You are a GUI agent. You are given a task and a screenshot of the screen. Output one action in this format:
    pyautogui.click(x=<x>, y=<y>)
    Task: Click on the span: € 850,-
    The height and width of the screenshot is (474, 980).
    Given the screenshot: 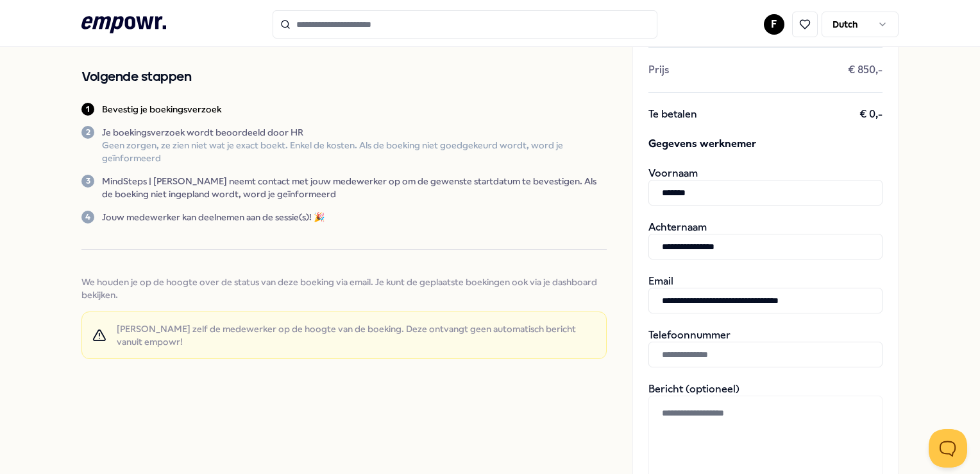 What is the action you would take?
    pyautogui.click(x=865, y=70)
    